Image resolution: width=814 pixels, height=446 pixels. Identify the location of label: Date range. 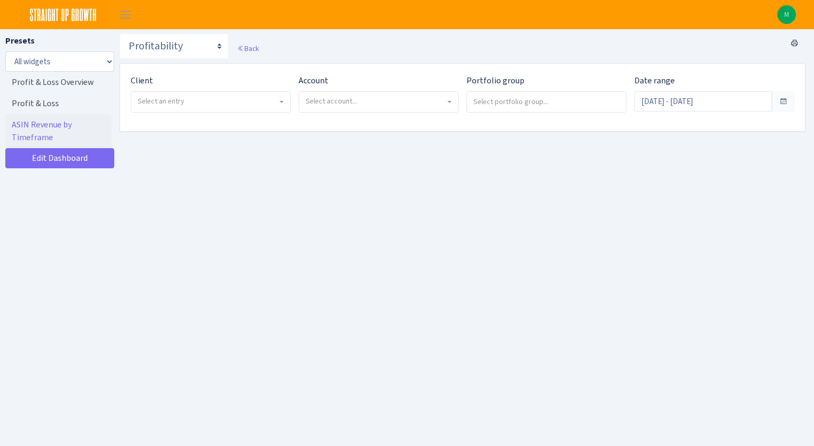
(655, 81).